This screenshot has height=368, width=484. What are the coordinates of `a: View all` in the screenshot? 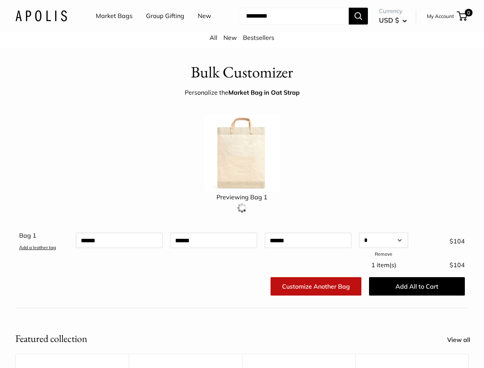 It's located at (463, 340).